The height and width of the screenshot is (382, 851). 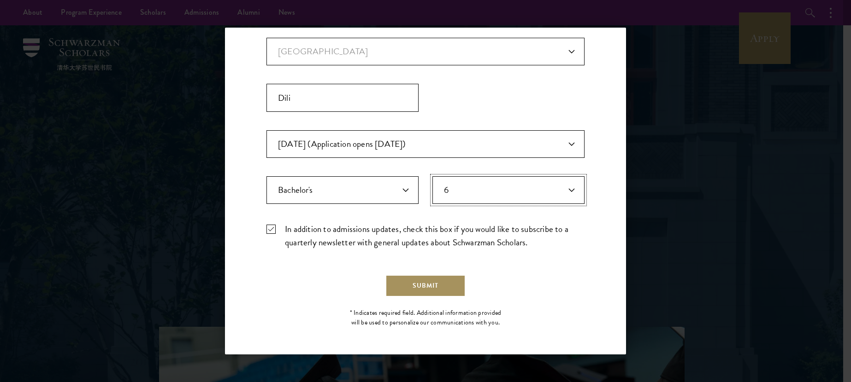 What do you see at coordinates (508, 190) in the screenshot?
I see `div: Years of Post Graduation Experience?*` at bounding box center [508, 190].